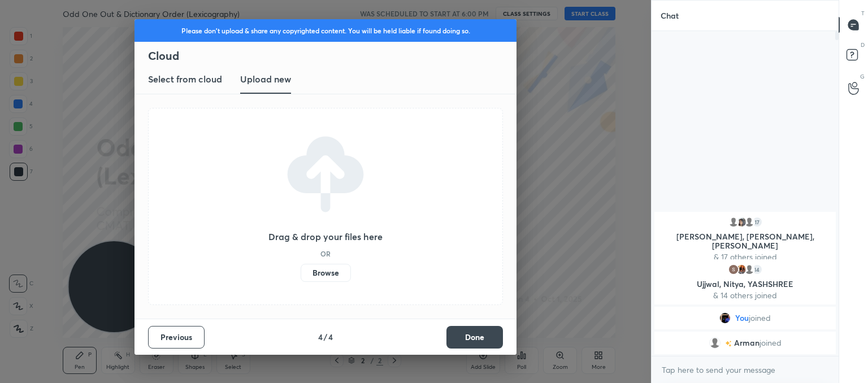 This screenshot has width=868, height=383. I want to click on img: a0f30a0c6af64d7ea217c9f4bc3710fc.jpg, so click(726, 318).